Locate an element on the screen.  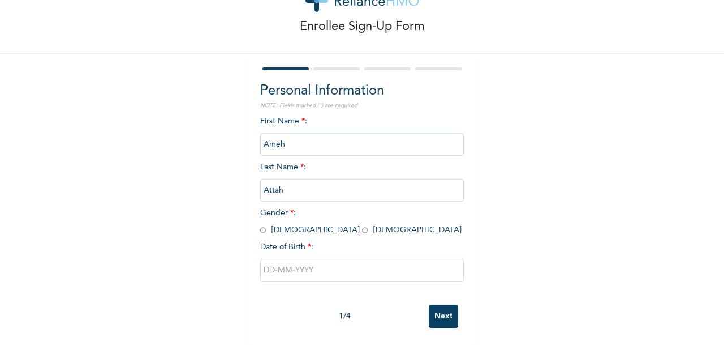
input: DD-MM-YYYY is located at coordinates (362, 270).